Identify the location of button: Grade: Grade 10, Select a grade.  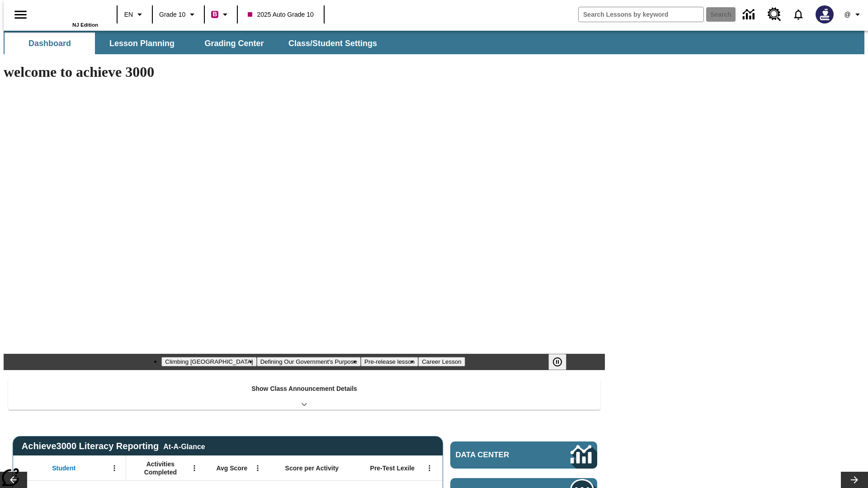
(179, 14).